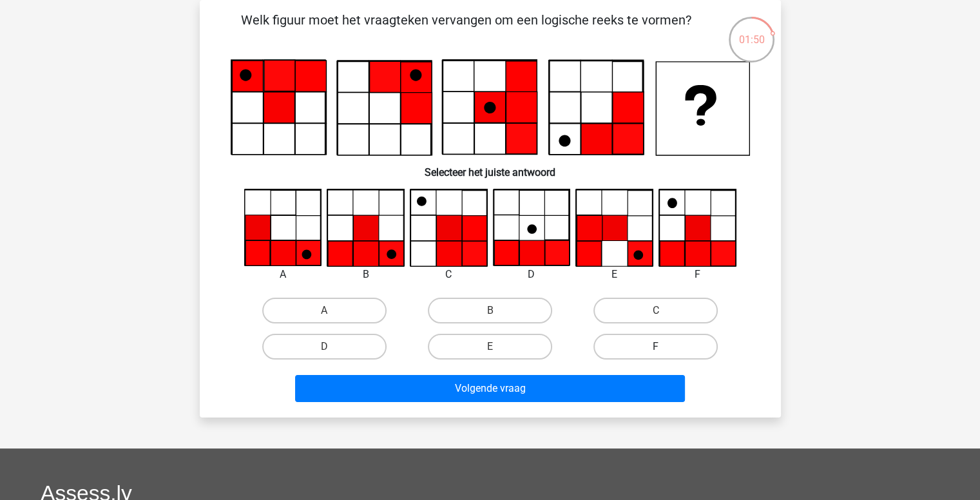  Describe the element at coordinates (614, 274) in the screenshot. I see `div: E` at that location.